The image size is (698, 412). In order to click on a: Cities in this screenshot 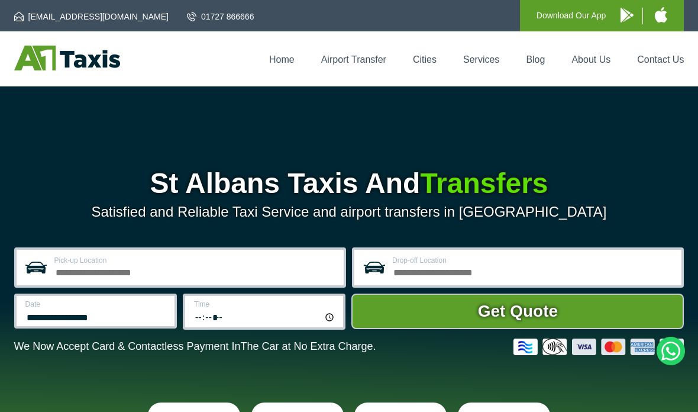, I will do `click(425, 59)`.